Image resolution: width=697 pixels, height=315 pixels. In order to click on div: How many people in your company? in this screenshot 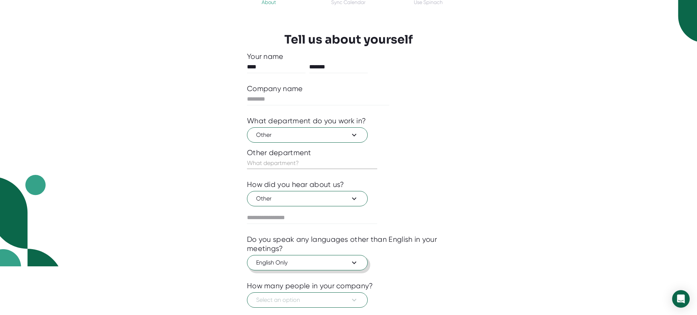, I will do `click(310, 286)`.